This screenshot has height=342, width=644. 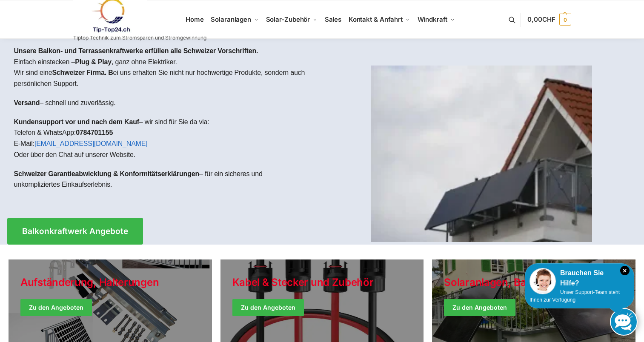 What do you see at coordinates (436, 19) in the screenshot?
I see `a: Windkraft` at bounding box center [436, 19].